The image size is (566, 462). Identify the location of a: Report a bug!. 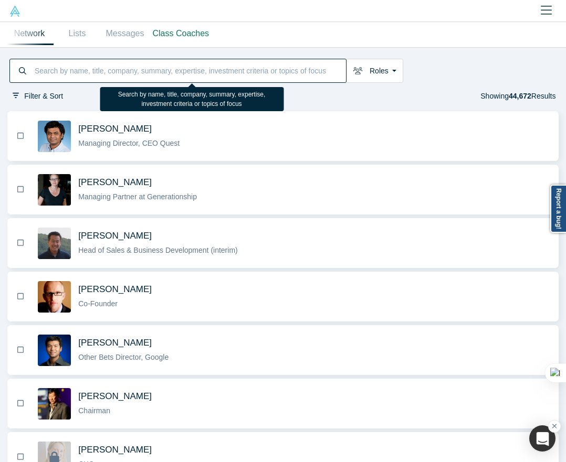
(558, 209).